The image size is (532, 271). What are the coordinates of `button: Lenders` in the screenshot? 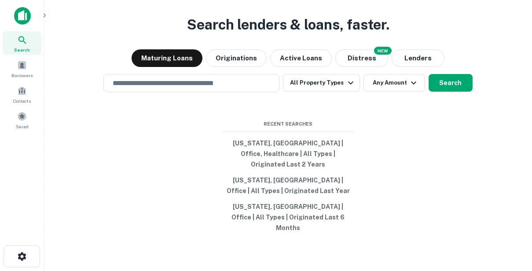 It's located at (418, 58).